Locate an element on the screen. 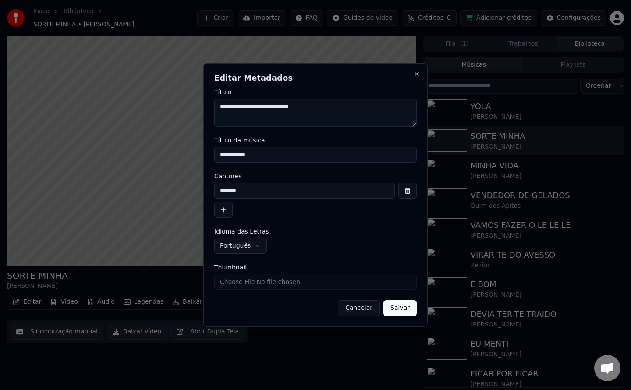 Image resolution: width=631 pixels, height=390 pixels. label: Título da música is located at coordinates (316, 140).